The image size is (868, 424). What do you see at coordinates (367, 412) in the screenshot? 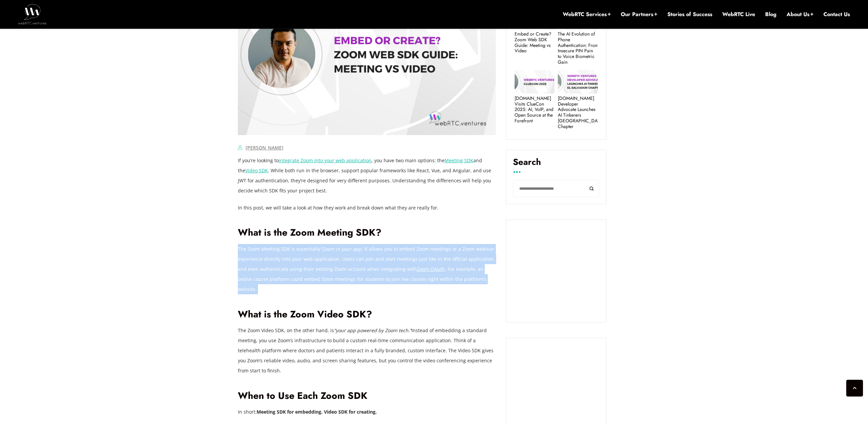
I see `p: In short:` at bounding box center [367, 412].